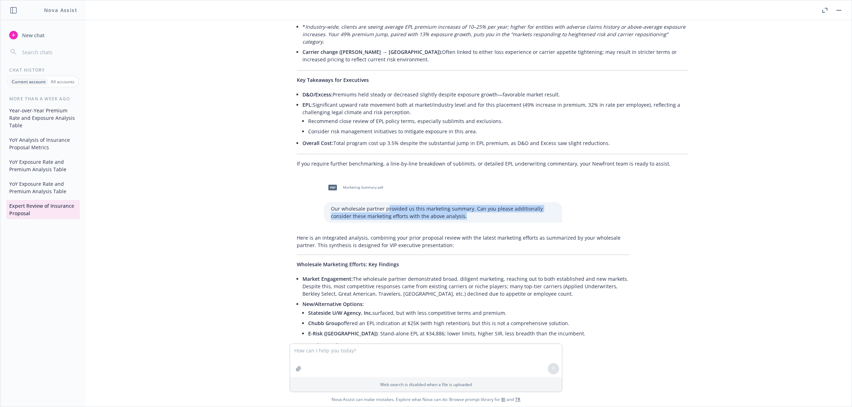  What do you see at coordinates (29, 82) in the screenshot?
I see `p: Current account` at bounding box center [29, 82].